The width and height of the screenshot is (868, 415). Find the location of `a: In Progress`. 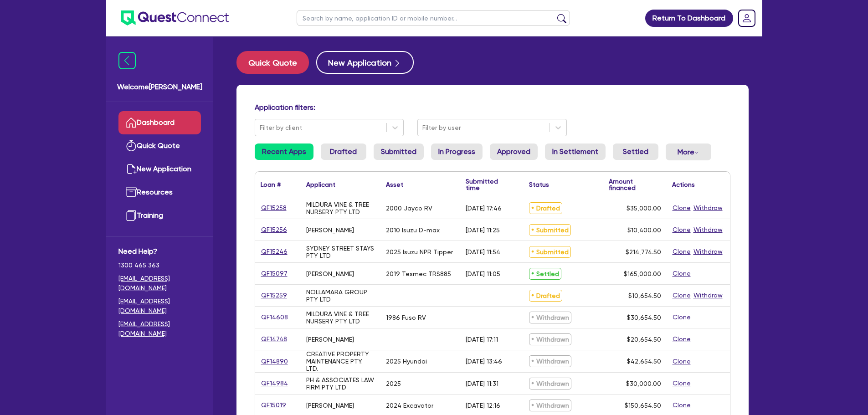

a: In Progress is located at coordinates (457, 152).